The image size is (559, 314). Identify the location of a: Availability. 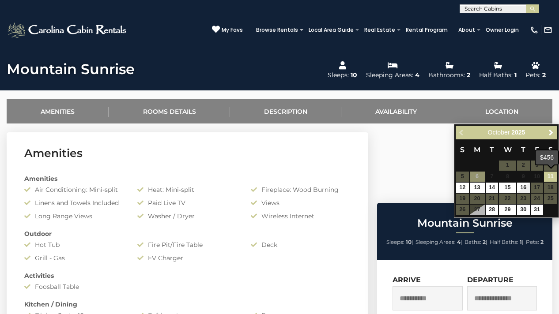
(396, 111).